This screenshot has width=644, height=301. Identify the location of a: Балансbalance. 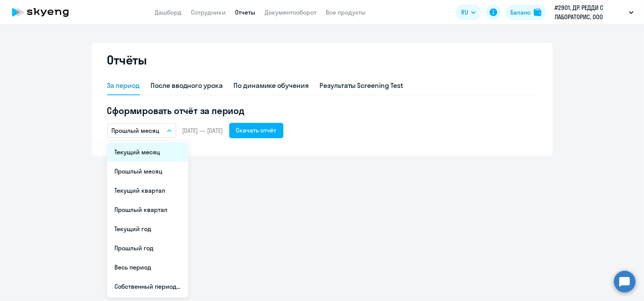
(526, 12).